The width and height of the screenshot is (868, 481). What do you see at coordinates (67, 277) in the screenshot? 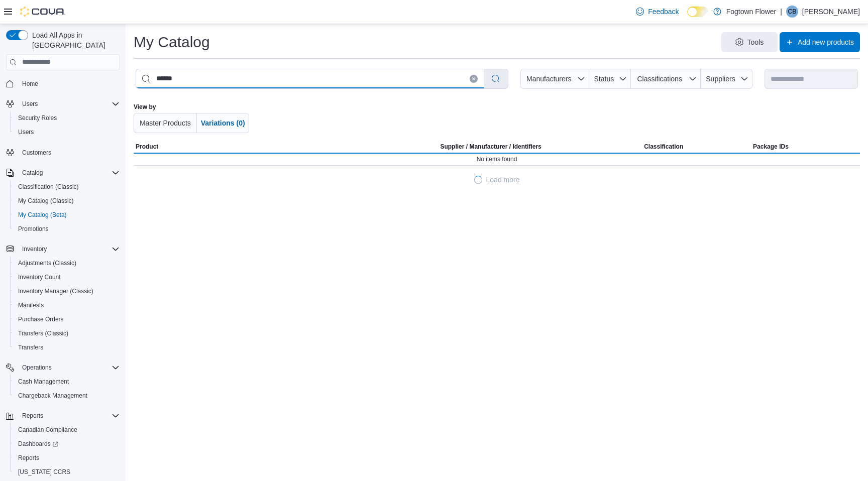
I see `span: Inventory Count` at bounding box center [67, 277].